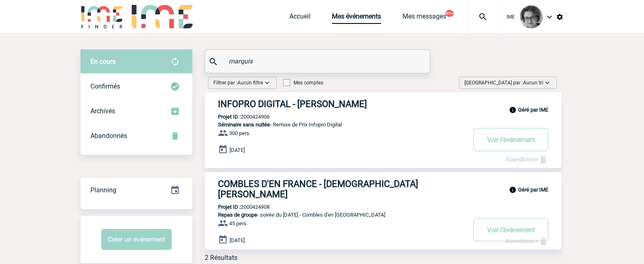  I want to click on button: 99+, so click(449, 13).